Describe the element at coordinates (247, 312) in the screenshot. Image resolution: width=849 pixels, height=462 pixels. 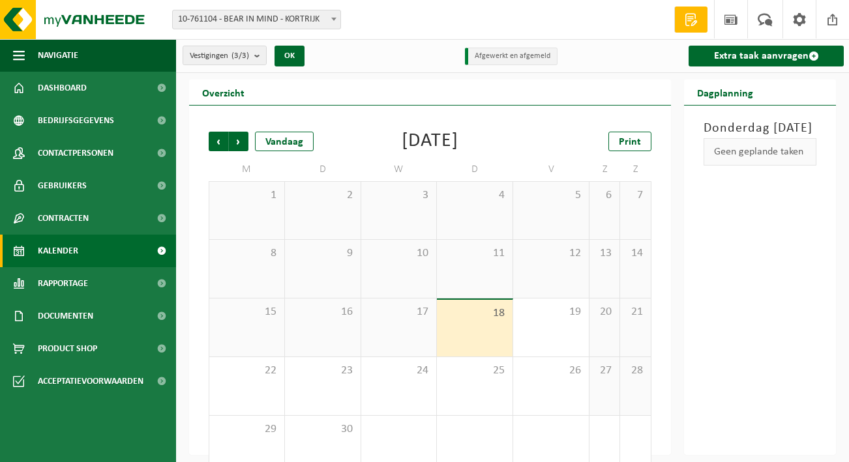
I see `span: 15` at that location.